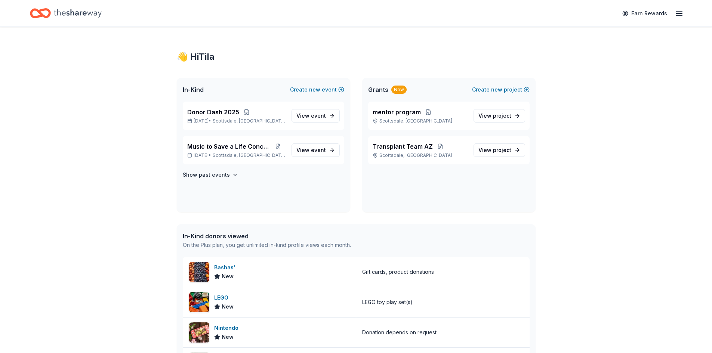 The width and height of the screenshot is (712, 353). Describe the element at coordinates (199, 302) in the screenshot. I see `img: Image for LEGO` at that location.